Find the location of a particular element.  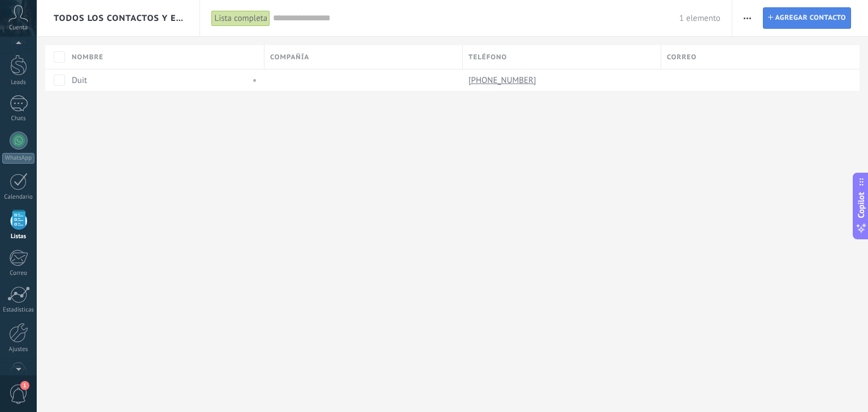

div: Leads is located at coordinates (19, 83).